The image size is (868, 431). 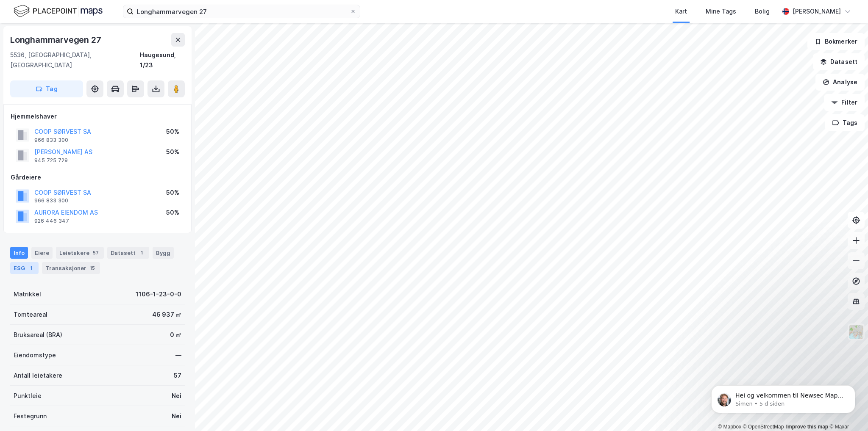 What do you see at coordinates (85, 32) in the screenshot?
I see `div: message notification from Simen, 5 d siden. Hei og velkommen til Newsec Maps, Eskil Om det er du ...` at bounding box center [85, 32].